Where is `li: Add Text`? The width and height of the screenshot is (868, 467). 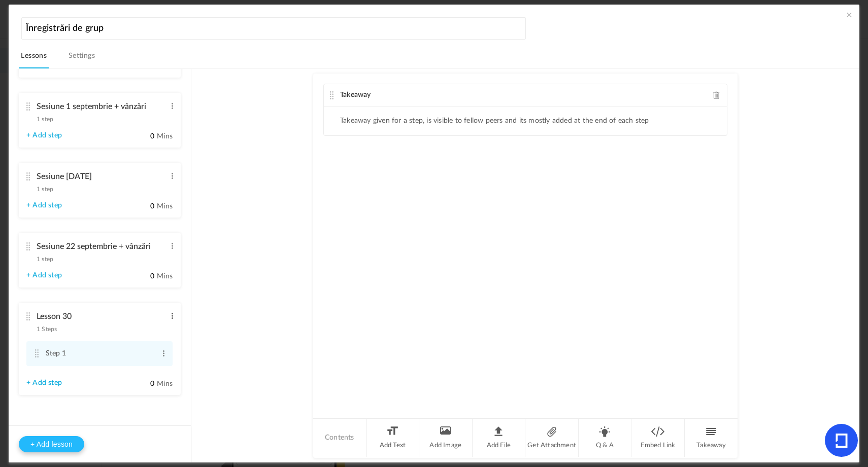 li: Add Text is located at coordinates (393, 438).